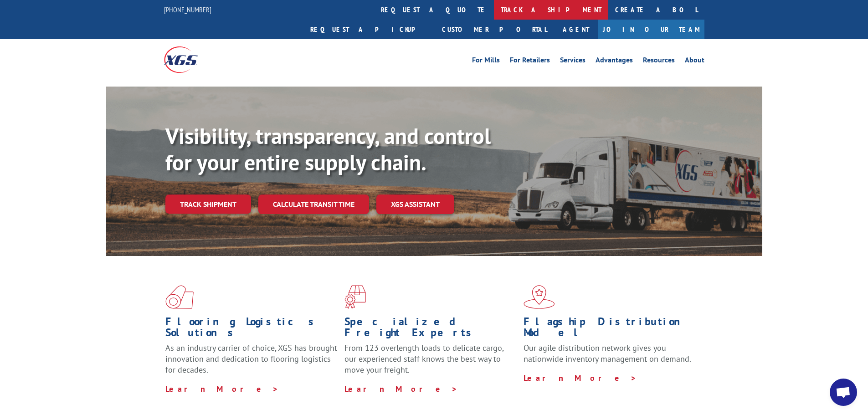  What do you see at coordinates (576, 29) in the screenshot?
I see `a: Agent` at bounding box center [576, 29].